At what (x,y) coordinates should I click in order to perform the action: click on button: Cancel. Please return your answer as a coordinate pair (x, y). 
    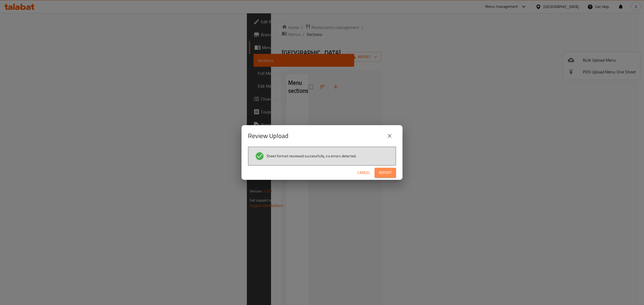
    Looking at the image, I should click on (364, 173).